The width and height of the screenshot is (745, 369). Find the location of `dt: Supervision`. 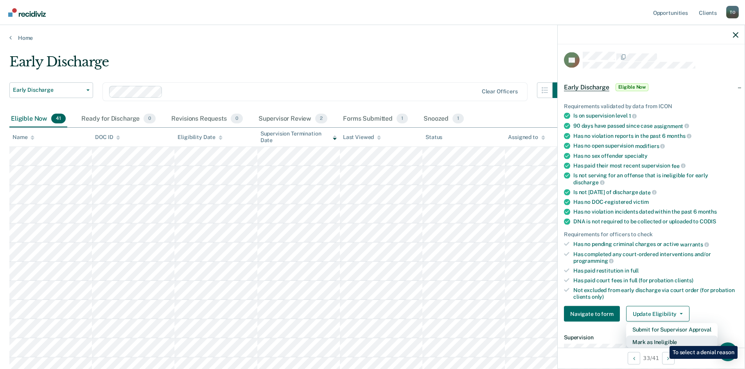

dt: Supervision is located at coordinates (651, 338).